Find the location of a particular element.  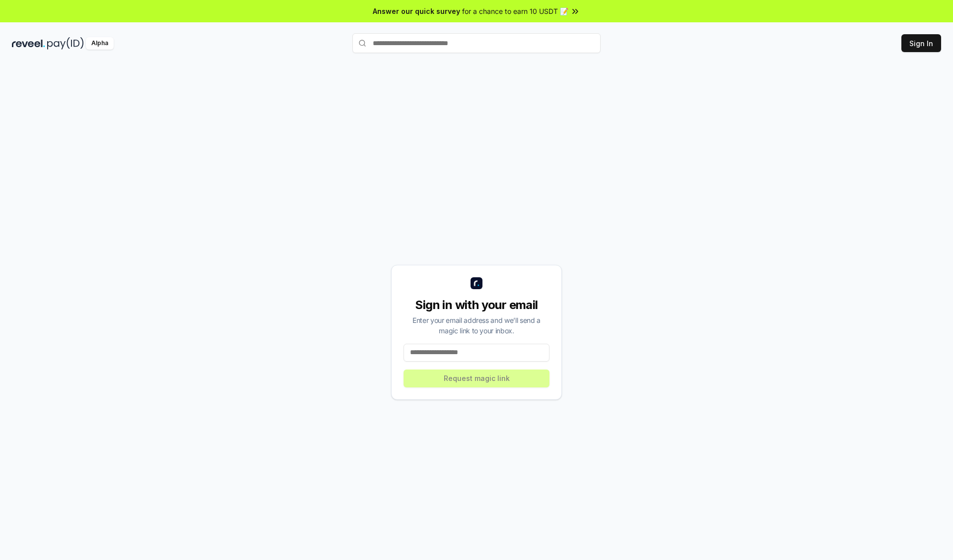

span: for a chance to earn 10 USDT 📝 is located at coordinates (516, 11).